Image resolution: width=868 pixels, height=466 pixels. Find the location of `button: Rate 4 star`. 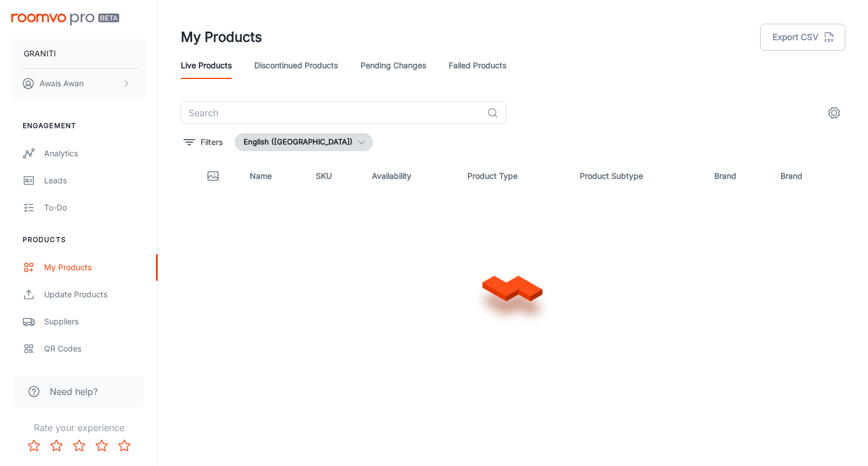

button: Rate 4 star is located at coordinates (102, 446).